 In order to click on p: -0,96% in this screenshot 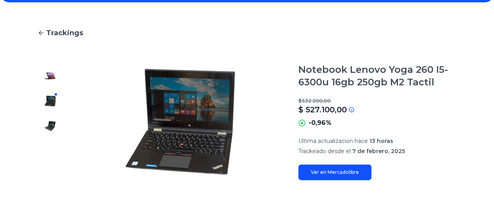, I will do `click(320, 123)`.